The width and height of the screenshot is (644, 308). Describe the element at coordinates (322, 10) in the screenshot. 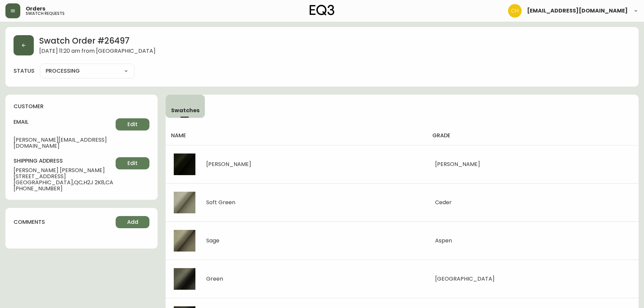

I see `img: logo` at that location.